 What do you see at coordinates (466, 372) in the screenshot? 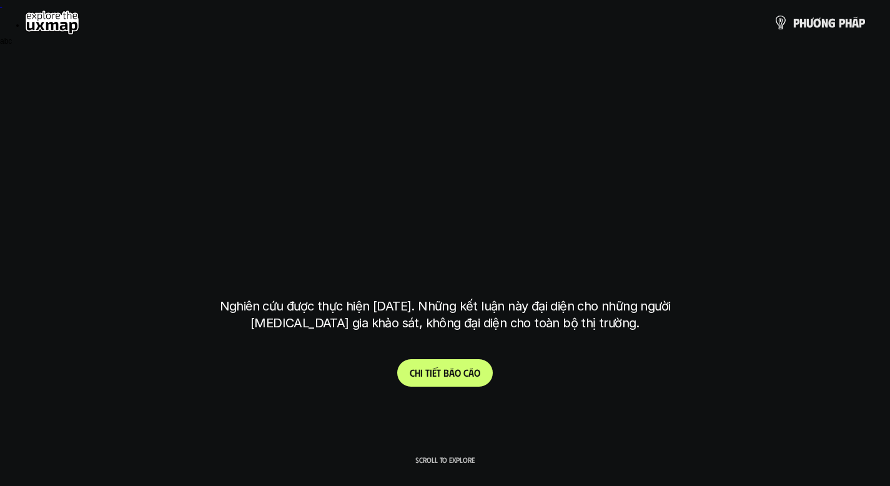
I see `span: c` at bounding box center [466, 372].